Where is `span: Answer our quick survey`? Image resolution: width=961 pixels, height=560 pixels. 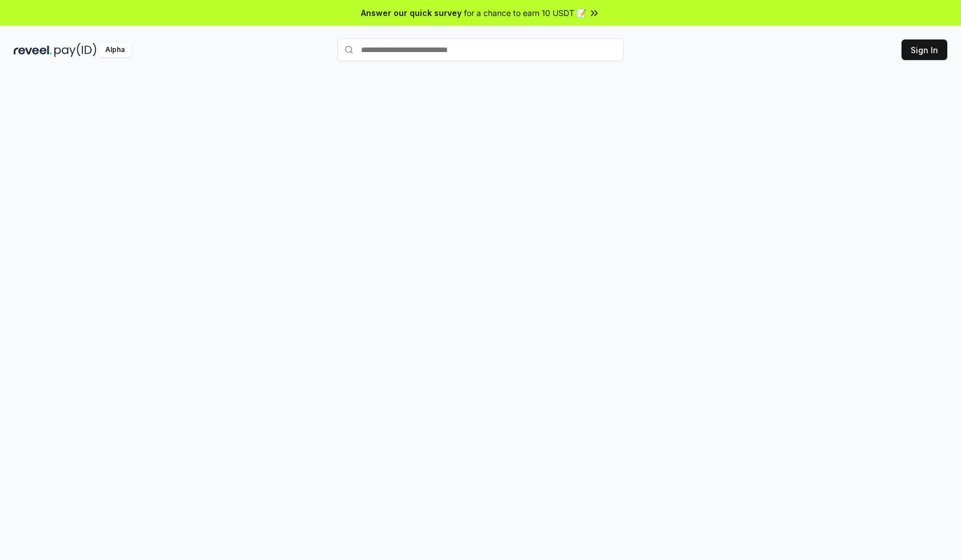 span: Answer our quick survey is located at coordinates (411, 13).